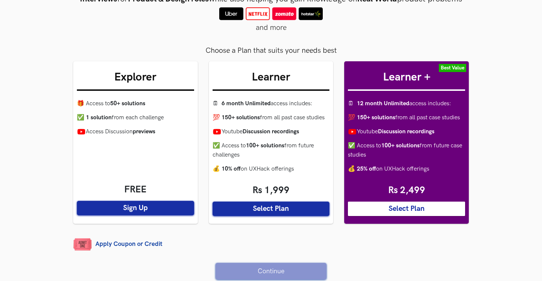 The image size is (542, 281). What do you see at coordinates (82, 244) in the screenshot?
I see `img: admitone.png` at bounding box center [82, 244].